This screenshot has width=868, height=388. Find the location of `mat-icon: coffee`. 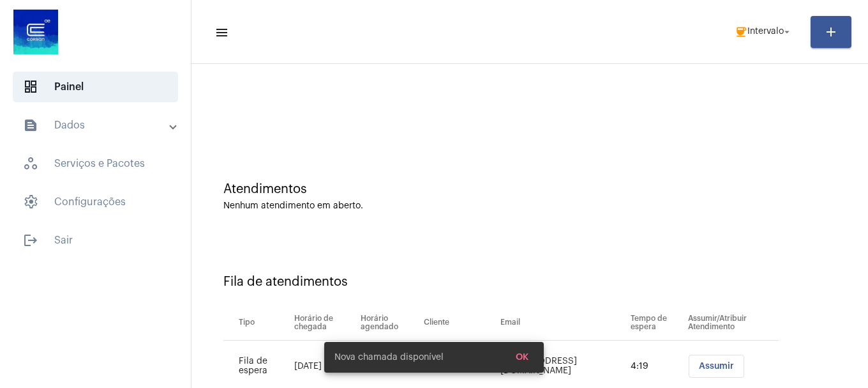

mat-icon: coffee is located at coordinates (741, 32).